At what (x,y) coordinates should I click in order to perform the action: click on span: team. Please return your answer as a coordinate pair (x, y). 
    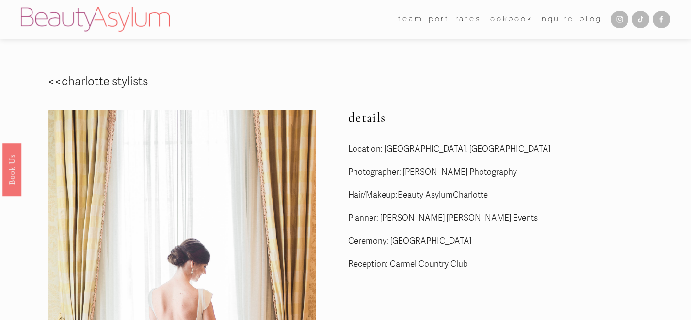
    Looking at the image, I should click on (410, 19).